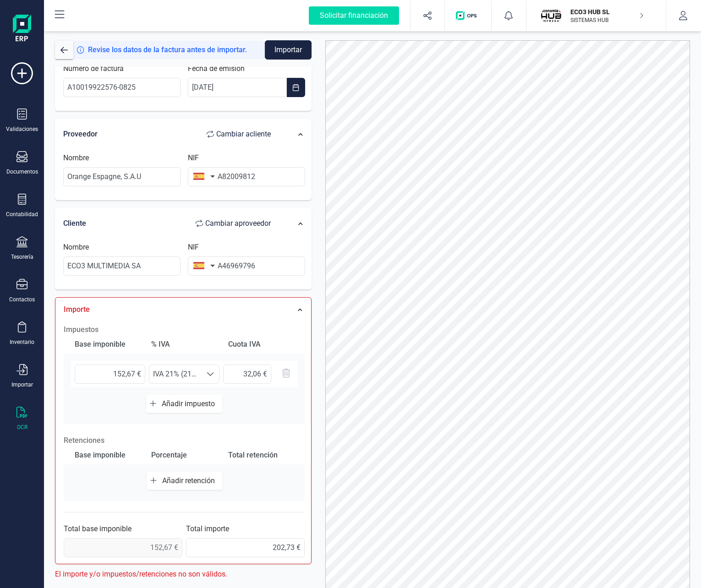 This screenshot has height=588, width=701. I want to click on button: Solicitar financiación, so click(354, 16).